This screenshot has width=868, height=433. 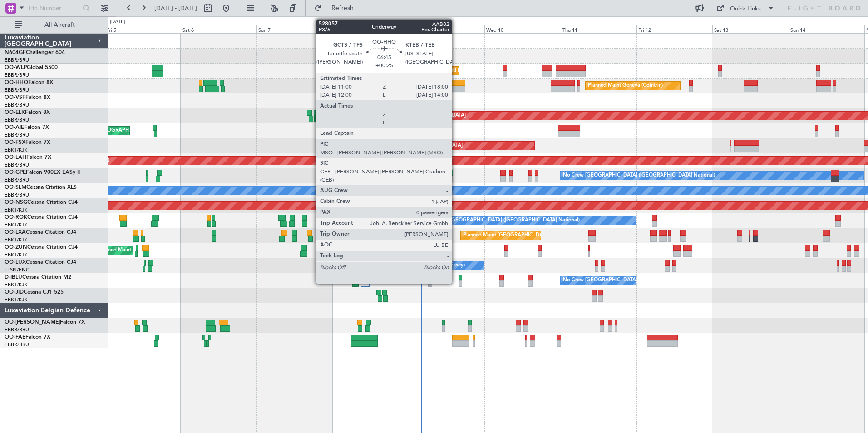 What do you see at coordinates (27, 158) in the screenshot?
I see `a: OO-LAHFalcon 7X` at bounding box center [27, 158].